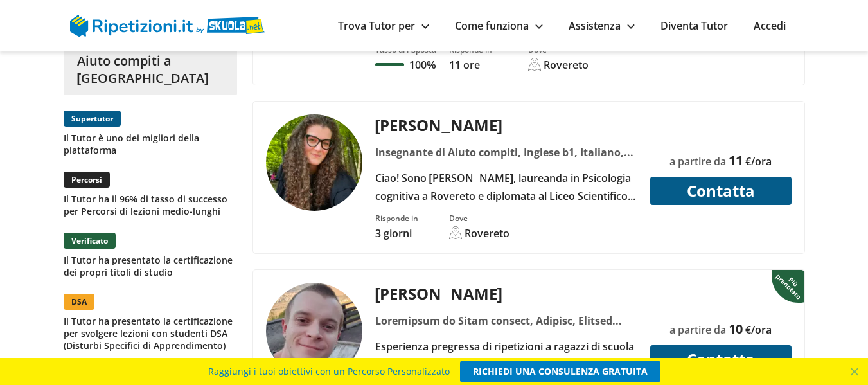 This screenshot has width=868, height=385. Describe the element at coordinates (505, 152) in the screenshot. I see `div: Insegnante di Aiuto compiti, Inglese b1, Italiano, Matematica, Test d'ingresso psicologia` at that location.